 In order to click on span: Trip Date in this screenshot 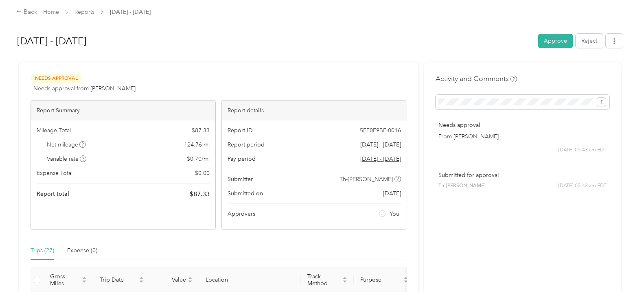, I will do `click(119, 279)`.